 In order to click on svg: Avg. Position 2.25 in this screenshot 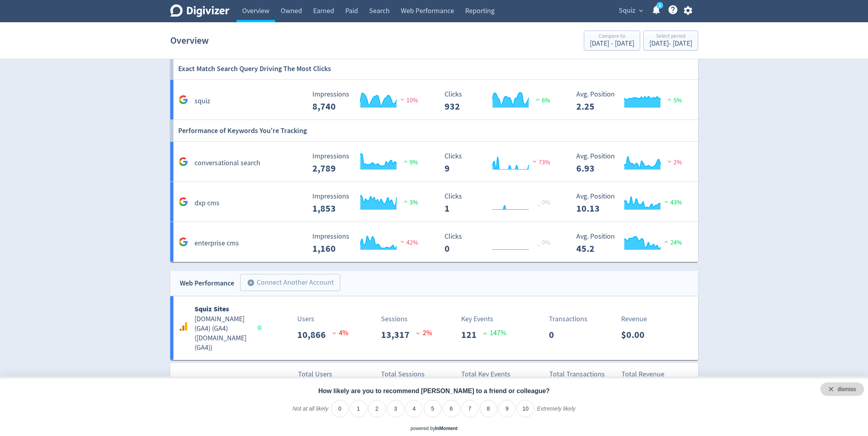, I will do `click(632, 101)`.